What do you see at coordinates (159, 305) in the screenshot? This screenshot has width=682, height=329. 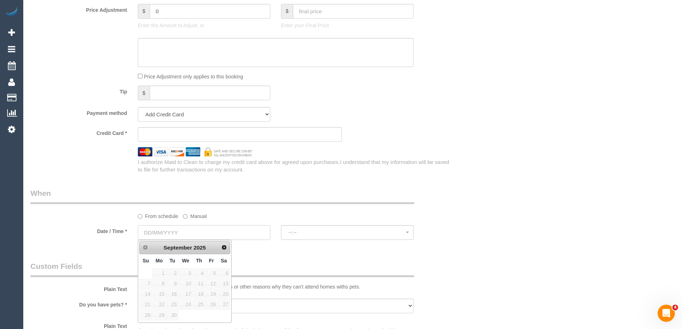 I see `span: 22` at bounding box center [159, 305].